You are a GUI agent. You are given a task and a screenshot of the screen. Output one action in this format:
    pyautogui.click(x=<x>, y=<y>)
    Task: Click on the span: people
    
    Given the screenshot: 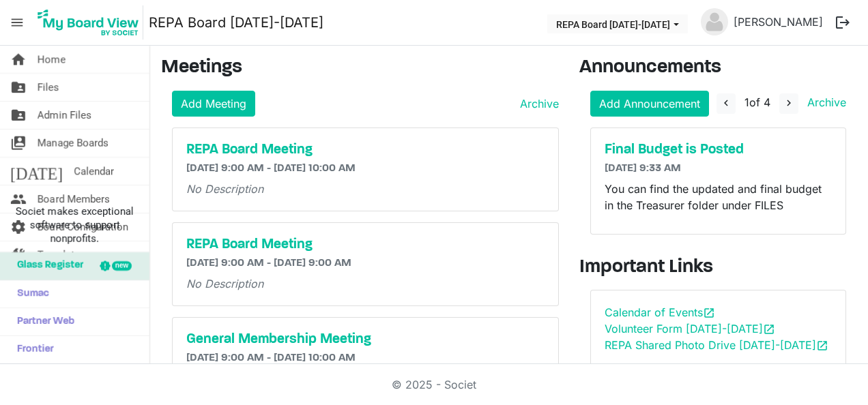 What is the action you would take?
    pyautogui.click(x=18, y=199)
    